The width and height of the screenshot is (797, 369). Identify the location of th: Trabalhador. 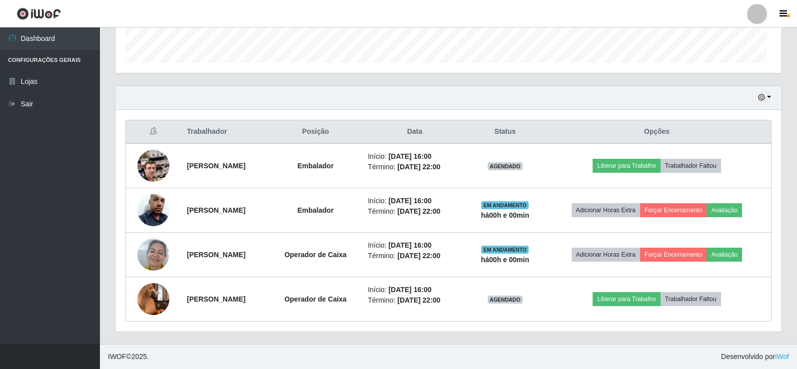
(225, 132).